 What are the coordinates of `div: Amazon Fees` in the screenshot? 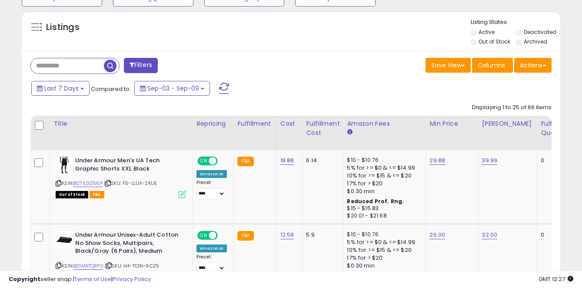 It's located at (384, 123).